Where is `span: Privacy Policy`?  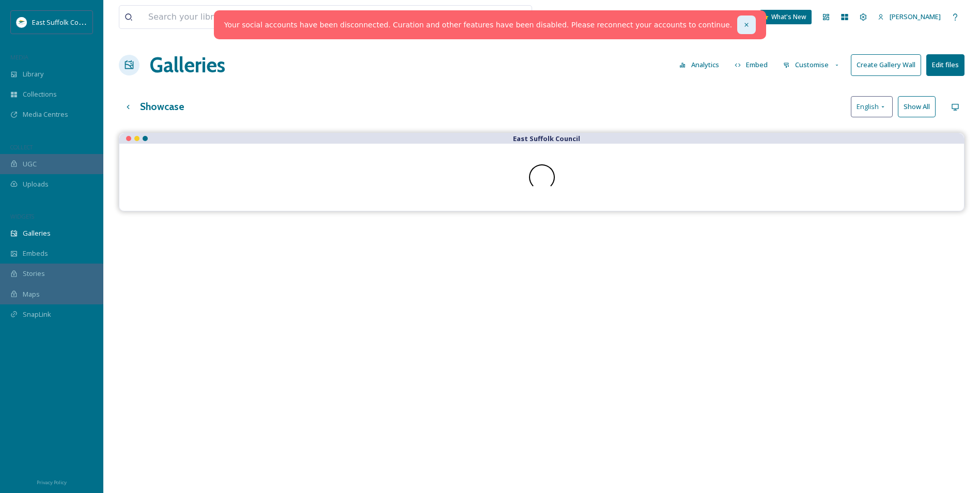
span: Privacy Policy is located at coordinates (52, 482).